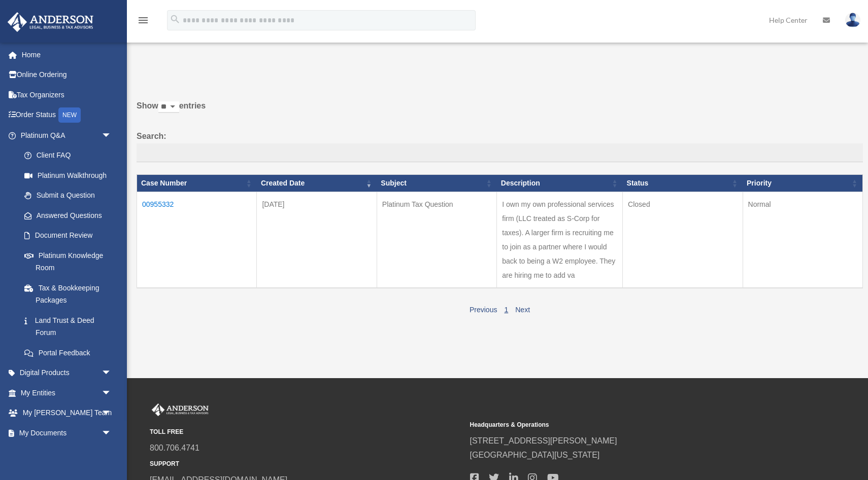  What do you see at coordinates (437, 241) in the screenshot?
I see `td: Platinum Tax Question` at bounding box center [437, 241].